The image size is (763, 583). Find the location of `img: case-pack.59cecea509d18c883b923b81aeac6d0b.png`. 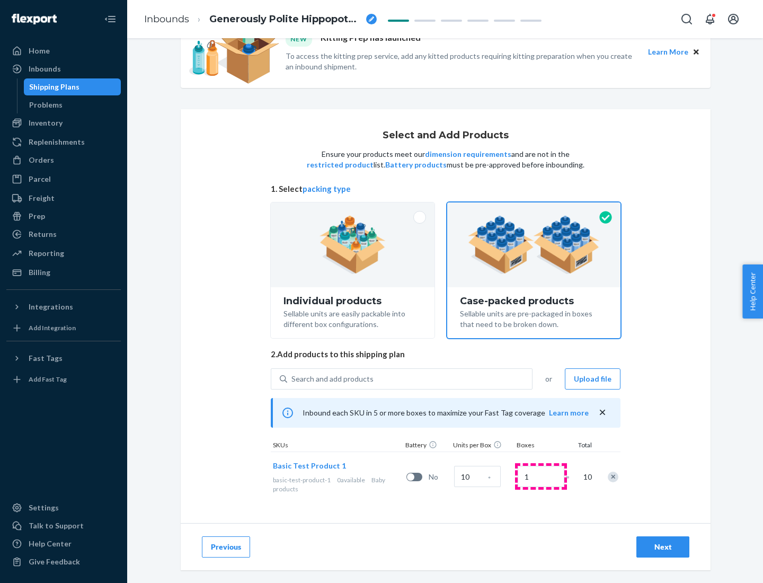

img: case-pack.59cecea509d18c883b923b81aeac6d0b.png is located at coordinates (533, 245).